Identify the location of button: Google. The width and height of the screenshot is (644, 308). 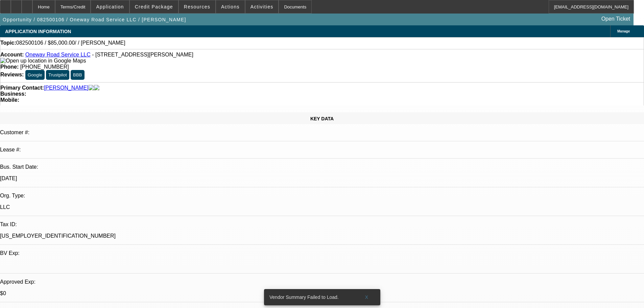
(35, 74).